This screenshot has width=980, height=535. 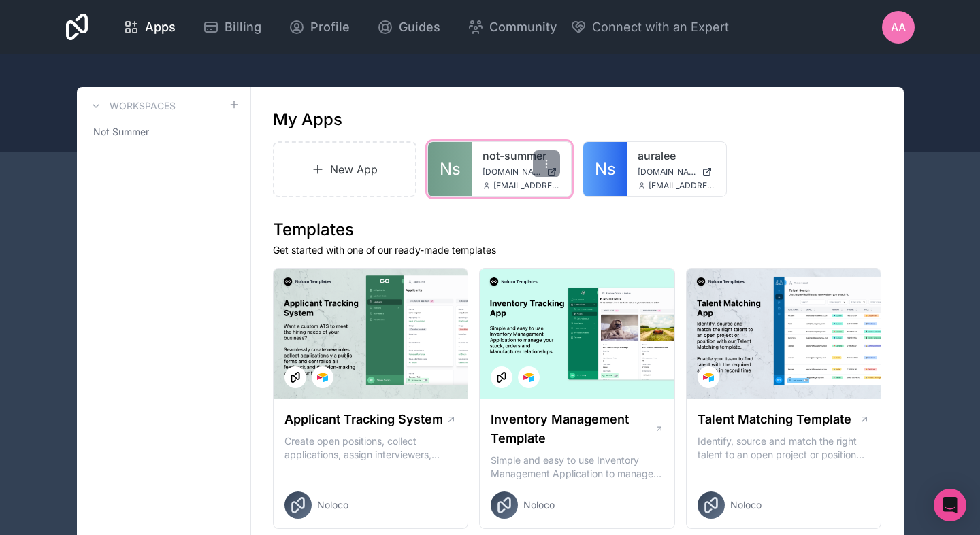 What do you see at coordinates (950, 505) in the screenshot?
I see `div: Open Intercom Messenger` at bounding box center [950, 505].